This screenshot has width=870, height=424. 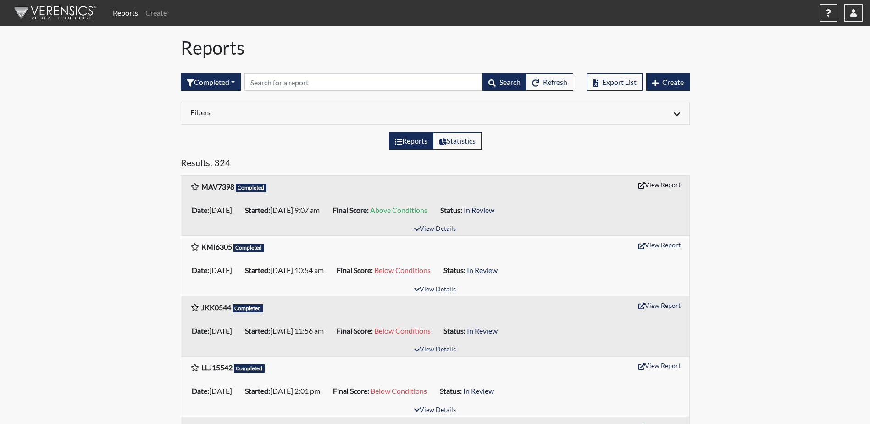 What do you see at coordinates (218, 186) in the screenshot?
I see `b: MAV7398` at bounding box center [218, 186].